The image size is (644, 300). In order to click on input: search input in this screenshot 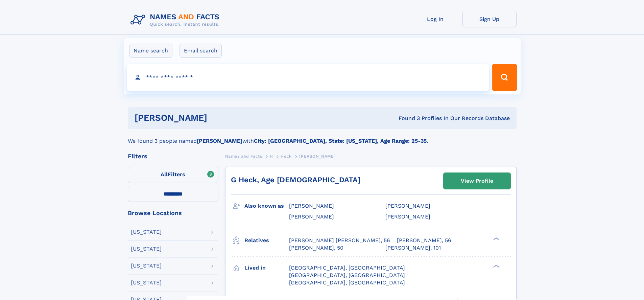, I will do `click(308, 77)`.